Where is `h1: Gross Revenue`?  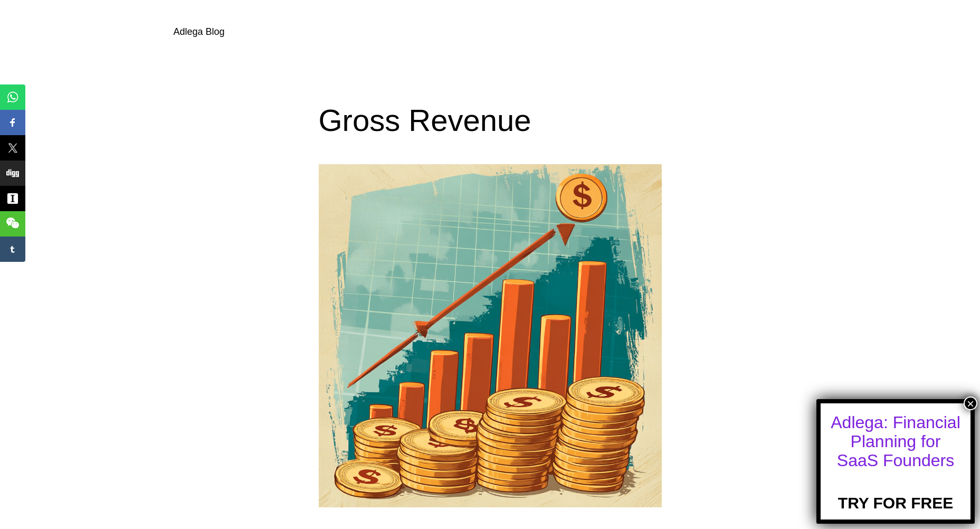 h1: Gross Revenue is located at coordinates (490, 120).